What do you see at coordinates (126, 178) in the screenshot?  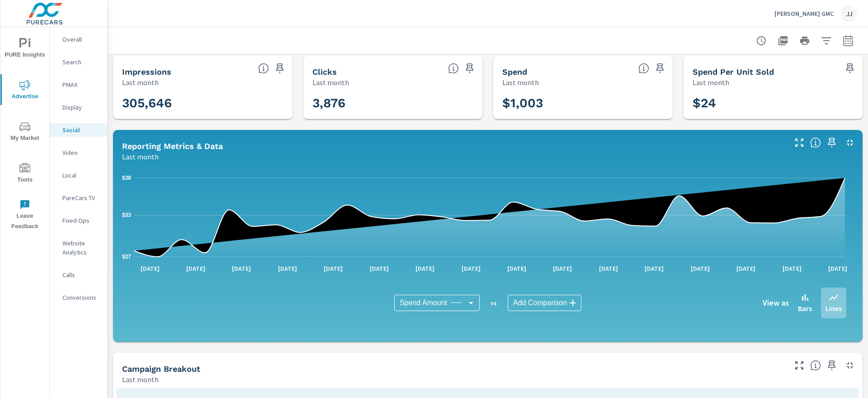 I see `text: $38` at bounding box center [126, 178].